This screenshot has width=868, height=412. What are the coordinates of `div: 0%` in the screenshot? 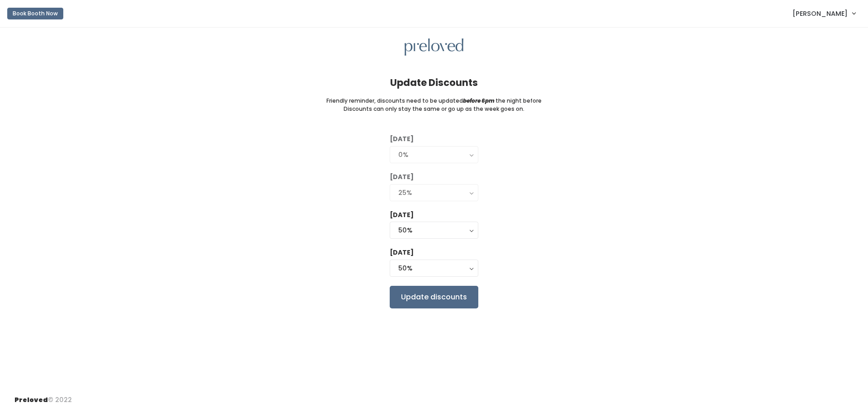 It's located at (434, 154).